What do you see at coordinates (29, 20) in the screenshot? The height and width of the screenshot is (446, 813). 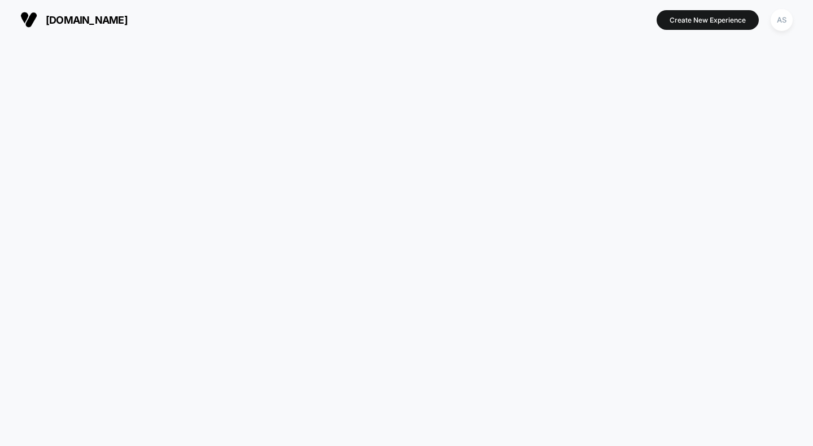 I see `img: Visually logo` at bounding box center [29, 20].